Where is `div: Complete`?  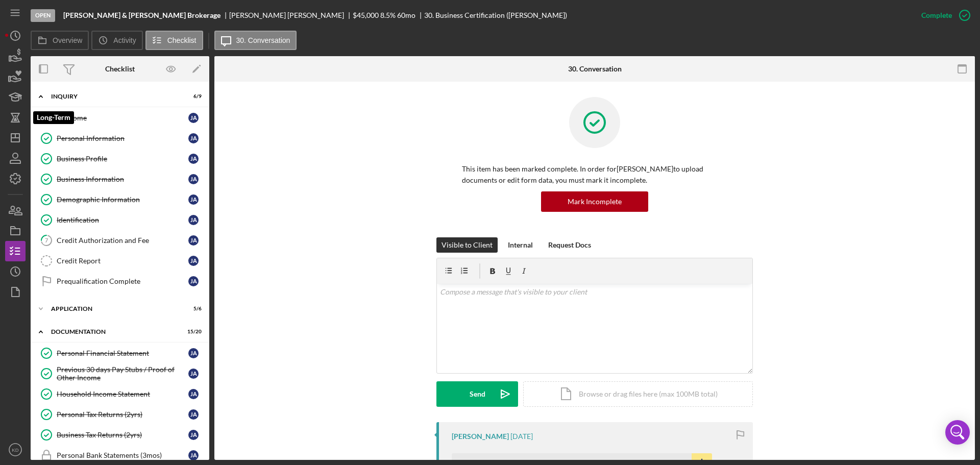
div: Complete is located at coordinates (936, 15).